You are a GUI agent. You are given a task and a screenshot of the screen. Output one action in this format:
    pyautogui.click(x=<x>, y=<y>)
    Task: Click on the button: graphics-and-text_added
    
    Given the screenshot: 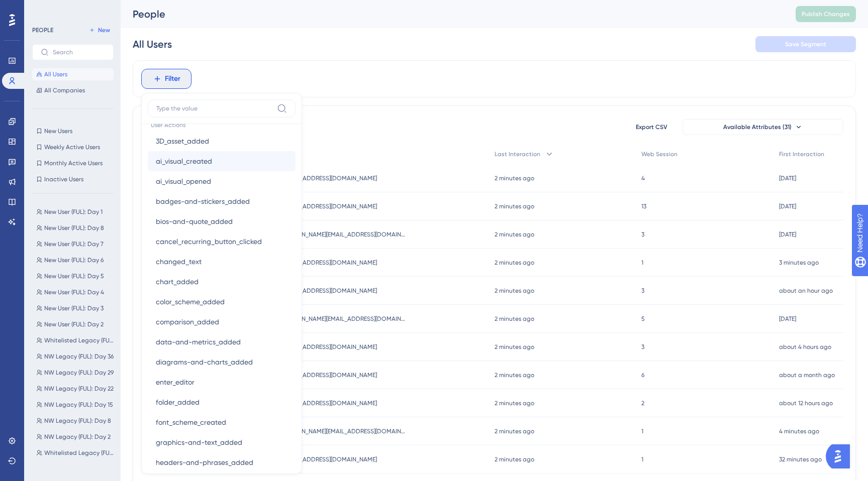 What is the action you would take?
    pyautogui.click(x=222, y=443)
    